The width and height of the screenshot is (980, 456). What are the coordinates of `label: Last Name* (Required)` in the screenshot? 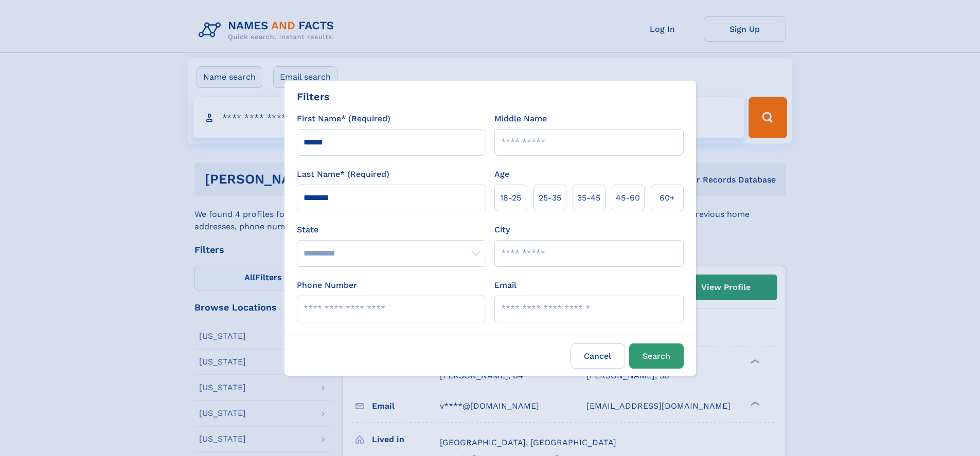 It's located at (343, 174).